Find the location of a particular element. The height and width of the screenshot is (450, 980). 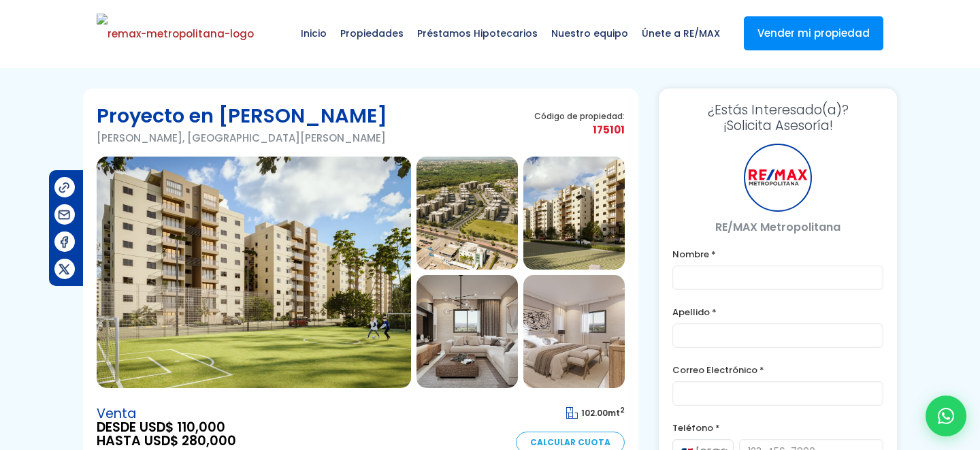

span: Inicio is located at coordinates (314, 34).